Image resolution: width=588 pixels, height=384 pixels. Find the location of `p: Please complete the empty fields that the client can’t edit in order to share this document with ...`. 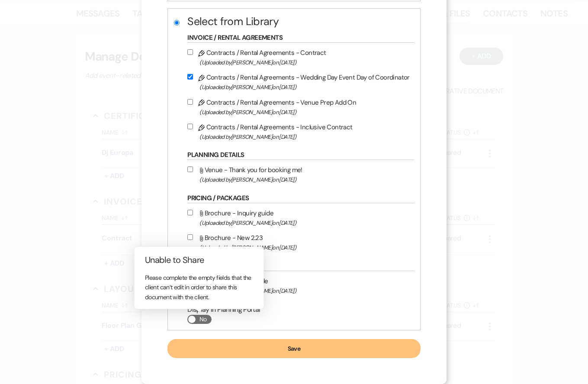

p: Please complete the empty fields that the client can’t edit in order to share this document with ... is located at coordinates (199, 287).